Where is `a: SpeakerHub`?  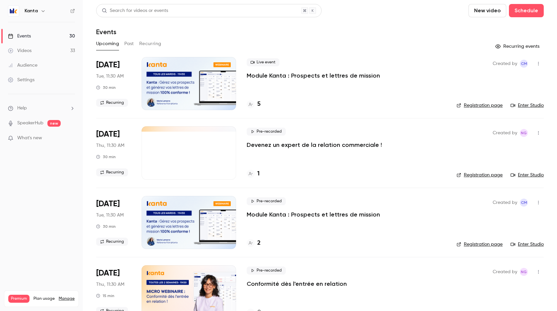 a: SpeakerHub is located at coordinates (30, 123).